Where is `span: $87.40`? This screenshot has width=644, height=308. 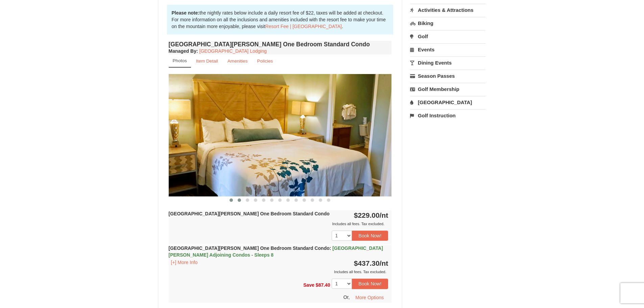
span: $87.40 is located at coordinates (323, 285).